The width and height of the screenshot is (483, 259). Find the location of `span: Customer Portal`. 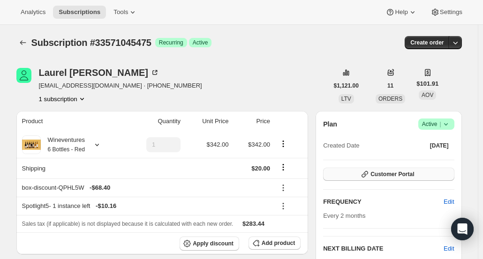

span: Customer Portal is located at coordinates (392, 174).